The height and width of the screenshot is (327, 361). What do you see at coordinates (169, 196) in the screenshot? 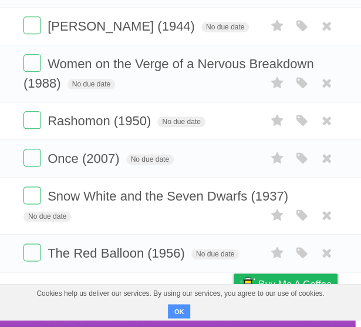
I see `span: Snow White and the Seven Dwarfs (1937)` at bounding box center [169, 196].